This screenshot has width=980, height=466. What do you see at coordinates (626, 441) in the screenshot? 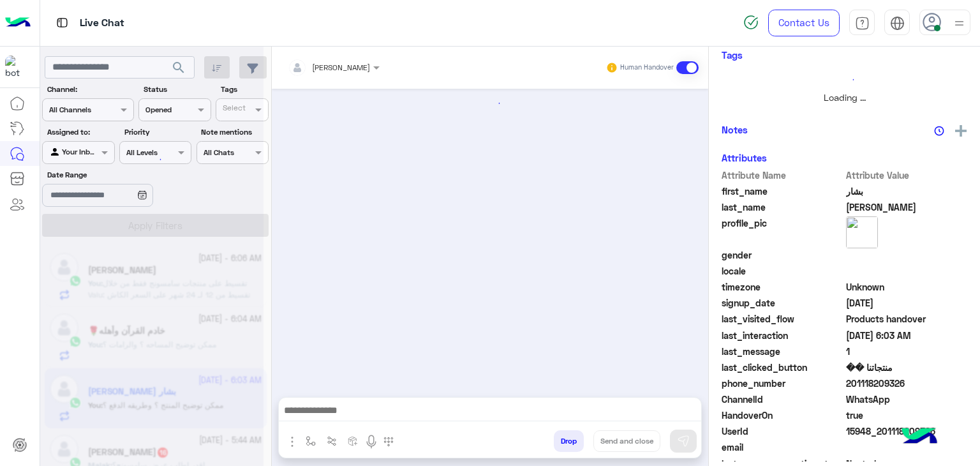
I see `button: Send and close` at bounding box center [626, 441].